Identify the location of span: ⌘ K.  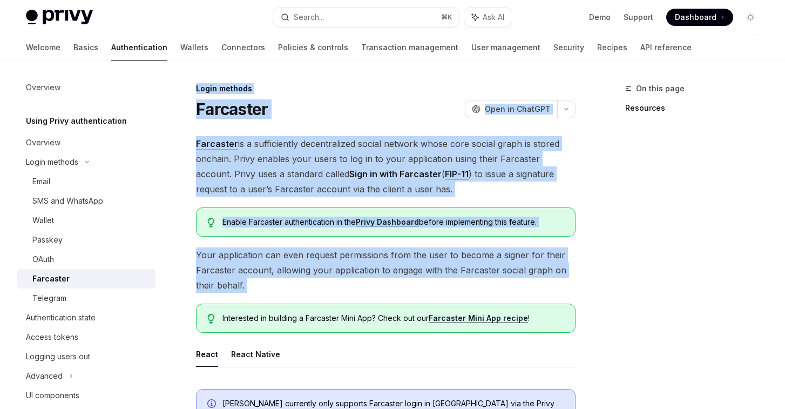
(447, 17).